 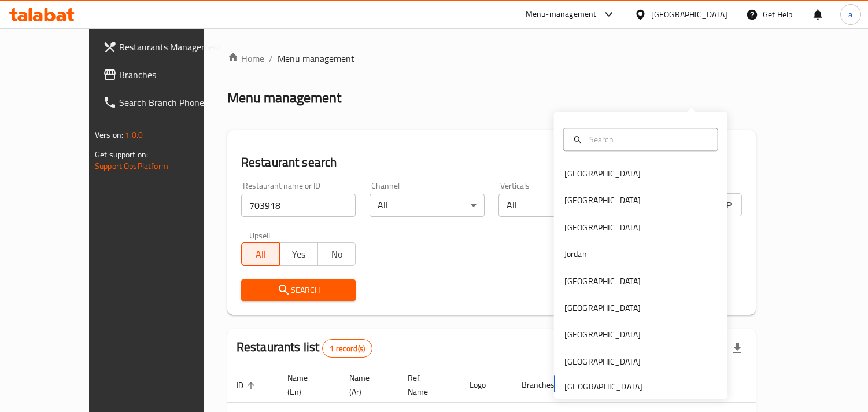 What do you see at coordinates (347, 348) in the screenshot?
I see `span: 1 record(s)` at bounding box center [347, 348].